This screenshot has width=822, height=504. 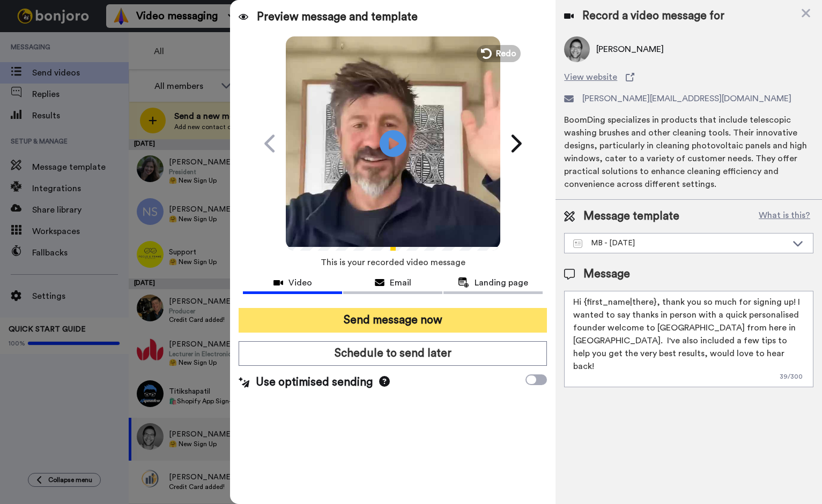 I want to click on span: Use optimised sending, so click(x=314, y=383).